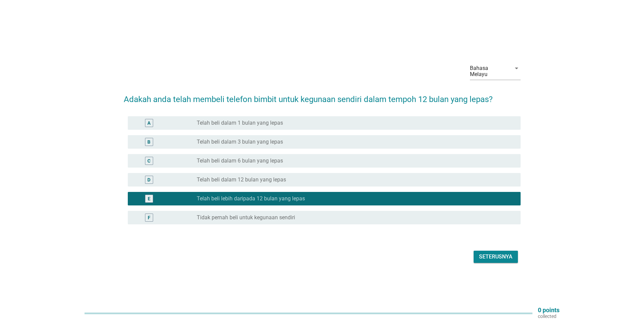 This screenshot has height=322, width=644. What do you see at coordinates (149, 198) in the screenshot?
I see `div: E` at bounding box center [149, 198].